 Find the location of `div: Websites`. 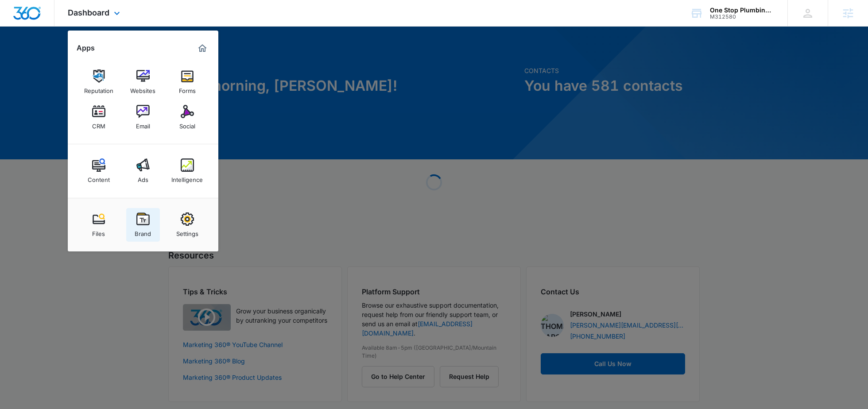

div: Websites is located at coordinates (143, 89).